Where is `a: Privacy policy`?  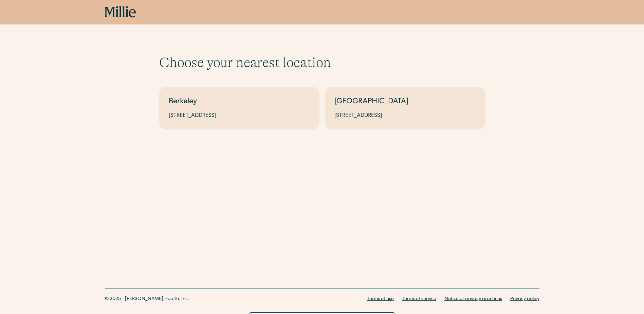 a: Privacy policy is located at coordinates (524, 299).